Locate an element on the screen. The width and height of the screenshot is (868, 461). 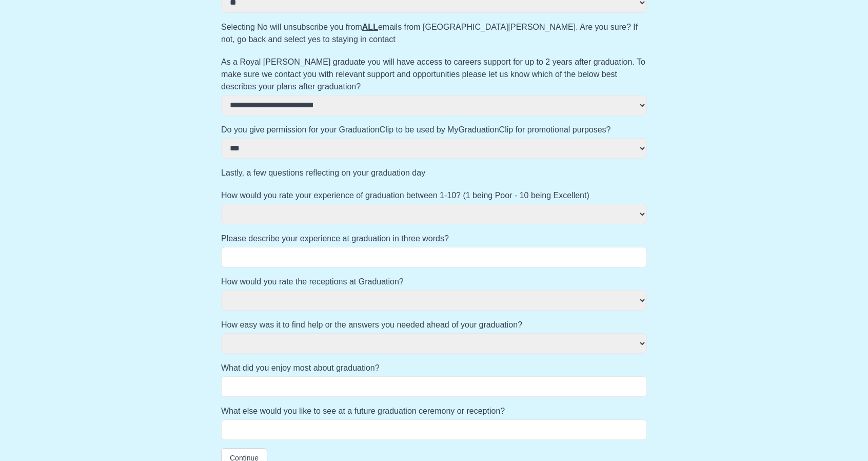
label: How would you rate your experience of graduation between 1-10? (1 being Poor - 10 being Excellent) is located at coordinates (434, 196).